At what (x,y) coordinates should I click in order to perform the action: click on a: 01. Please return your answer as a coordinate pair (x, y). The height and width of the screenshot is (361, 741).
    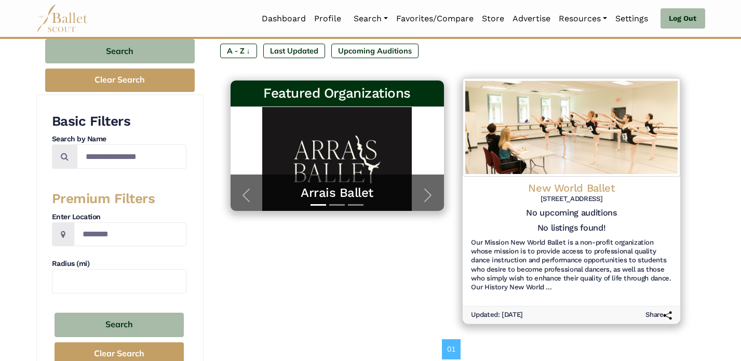
    Looking at the image, I should click on (451, 349).